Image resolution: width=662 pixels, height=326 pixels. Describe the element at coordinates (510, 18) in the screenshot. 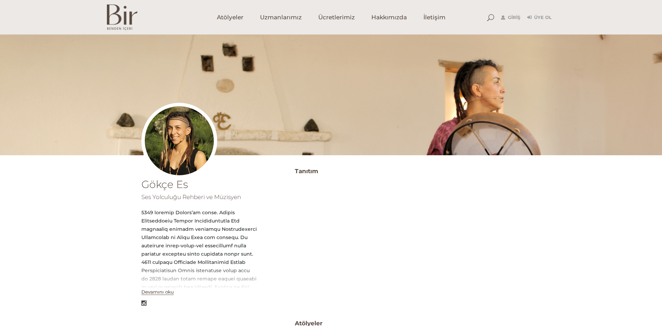

I see `a: Giriş` at that location.